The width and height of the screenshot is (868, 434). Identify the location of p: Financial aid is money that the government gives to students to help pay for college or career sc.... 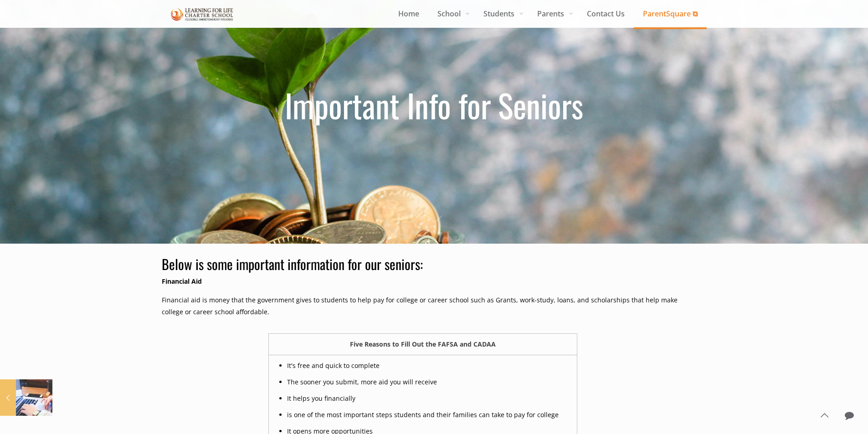
(423, 306).